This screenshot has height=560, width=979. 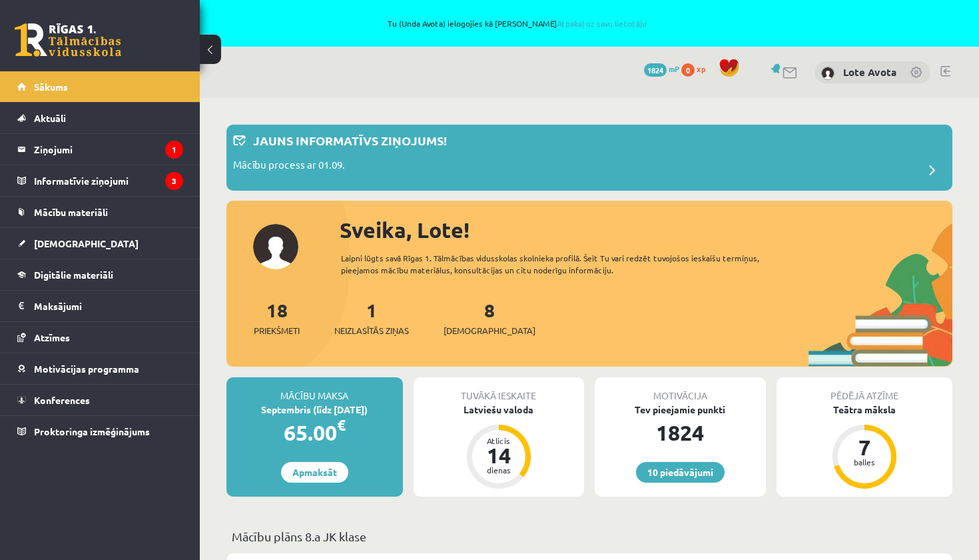 I want to click on span: Priekšmeti, so click(x=277, y=331).